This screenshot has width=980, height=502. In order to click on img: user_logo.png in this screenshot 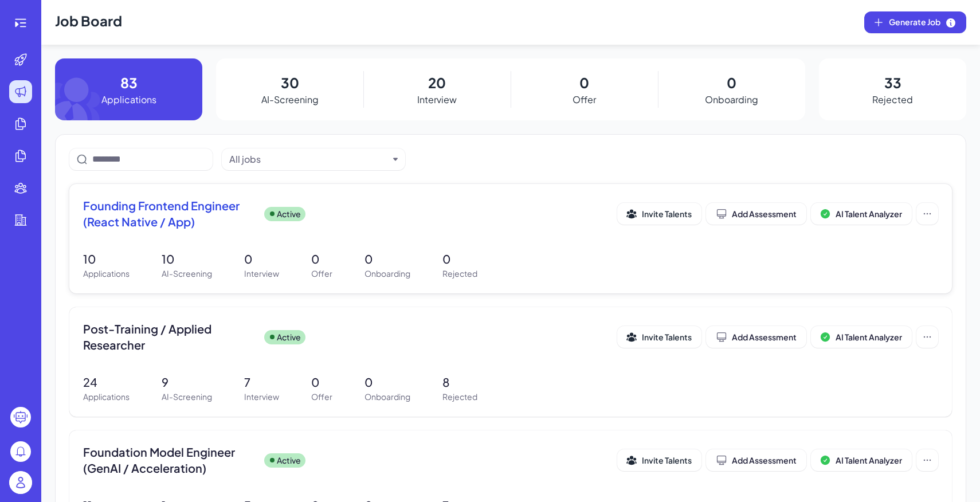, I will do `click(21, 482)`.